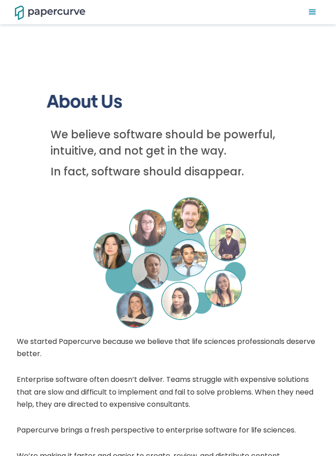 The height and width of the screenshot is (456, 336). What do you see at coordinates (44, 12) in the screenshot?
I see `a: home` at bounding box center [44, 12].